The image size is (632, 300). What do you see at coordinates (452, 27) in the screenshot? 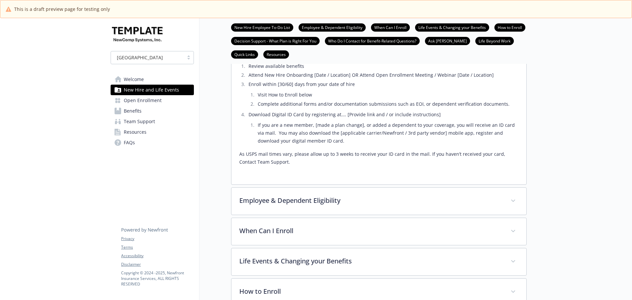
I see `a: Life Events & Changing your Benefits` at bounding box center [452, 27].